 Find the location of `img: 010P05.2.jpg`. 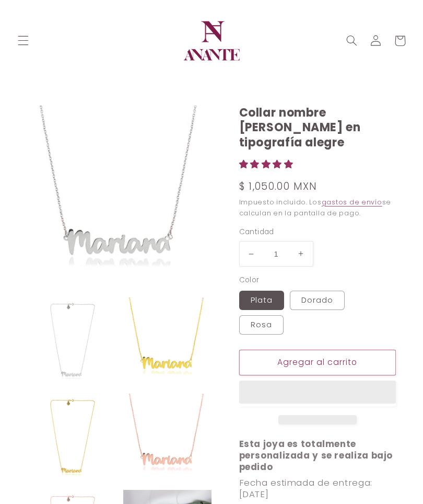

img: 010P05.2.jpg is located at coordinates (167, 438).